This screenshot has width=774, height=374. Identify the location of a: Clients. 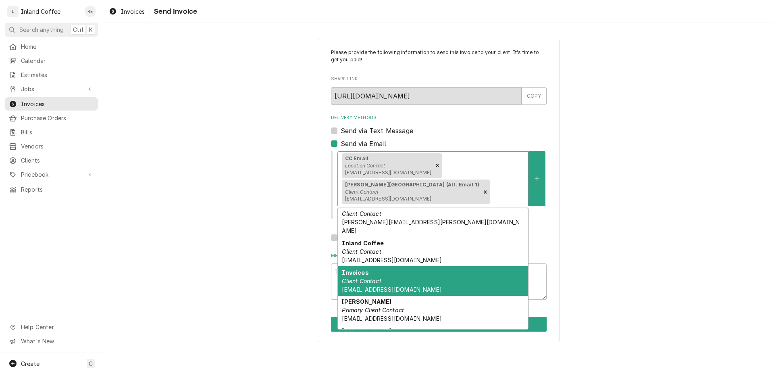
(51, 160).